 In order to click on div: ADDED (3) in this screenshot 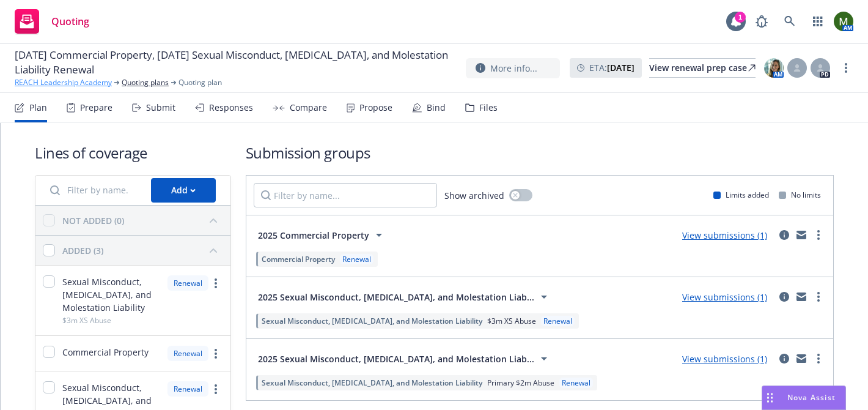, I will do `click(83, 250)`.